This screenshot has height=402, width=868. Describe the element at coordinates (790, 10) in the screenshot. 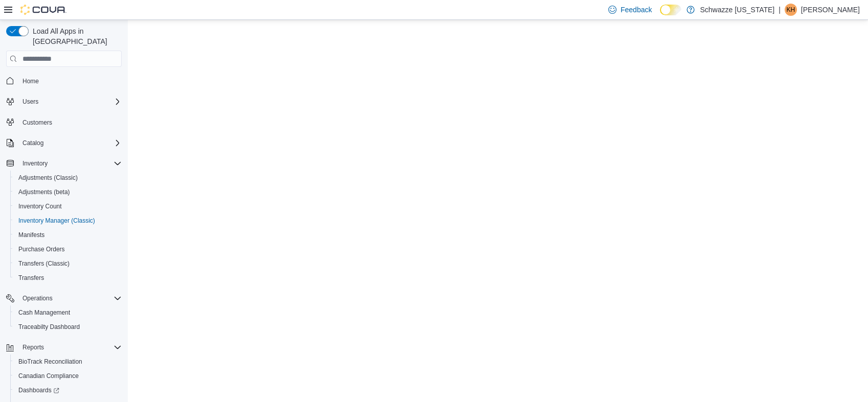

I see `div: Krystal Hernandez` at that location.